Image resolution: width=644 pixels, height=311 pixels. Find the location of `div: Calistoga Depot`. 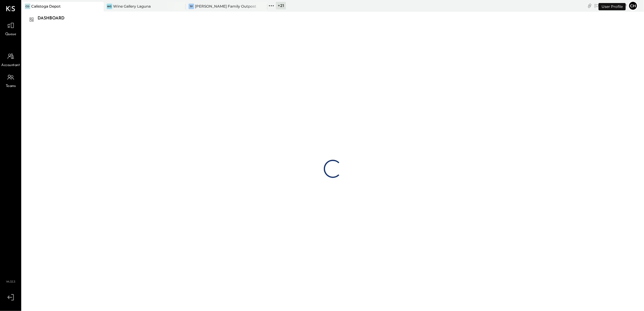

div: Calistoga Depot is located at coordinates (46, 6).